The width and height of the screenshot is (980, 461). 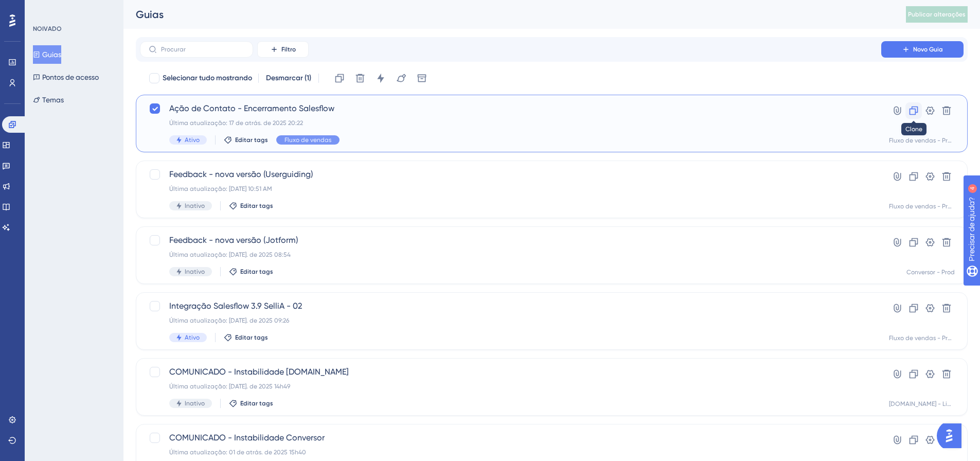 What do you see at coordinates (97, 9) in the screenshot?
I see `div: 4` at bounding box center [97, 9].